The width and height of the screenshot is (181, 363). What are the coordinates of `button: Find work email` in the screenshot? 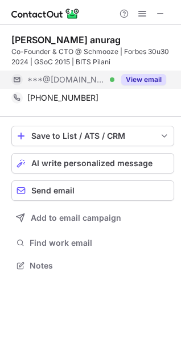 It's located at (93, 243).